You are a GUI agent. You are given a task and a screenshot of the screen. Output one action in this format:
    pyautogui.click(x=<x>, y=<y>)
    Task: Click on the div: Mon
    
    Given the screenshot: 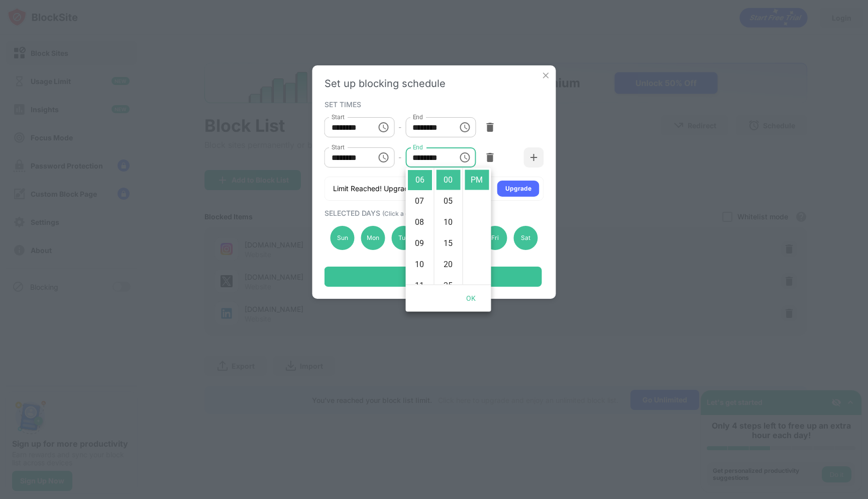 What is the action you would take?
    pyautogui.click(x=373, y=238)
    